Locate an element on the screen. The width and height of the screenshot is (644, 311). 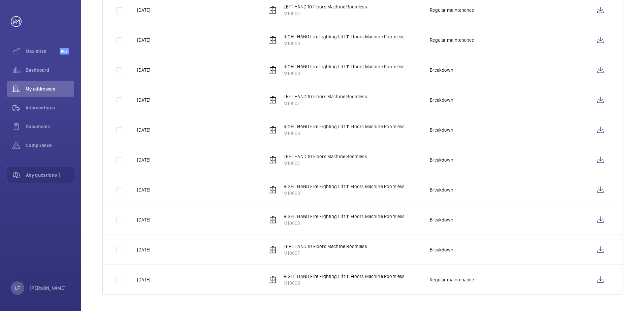
span: Dashboard is located at coordinates (50, 70).